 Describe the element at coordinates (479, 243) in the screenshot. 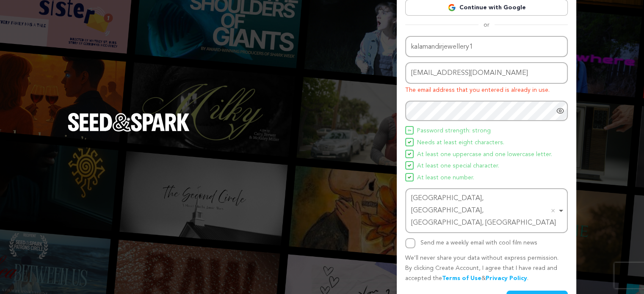

I see `label: Send me a weekly email with cool film news` at that location.